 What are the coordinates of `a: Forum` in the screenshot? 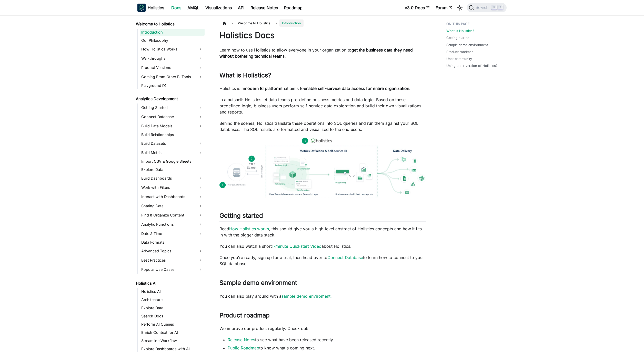 It's located at (444, 8).